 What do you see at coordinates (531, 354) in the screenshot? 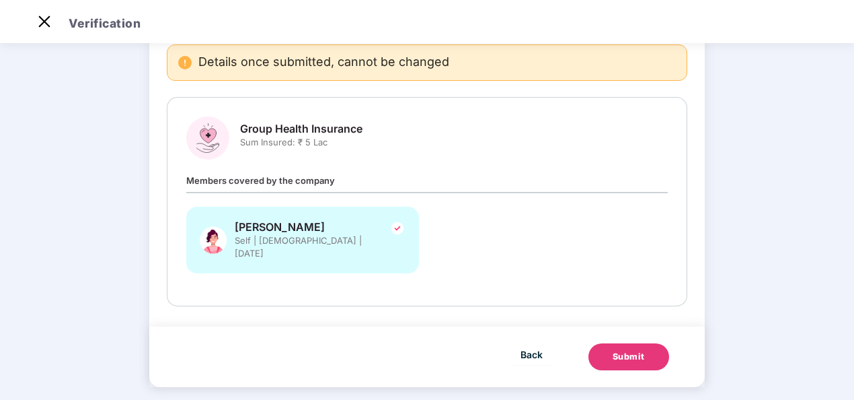
I see `button: Back` at bounding box center [531, 354].